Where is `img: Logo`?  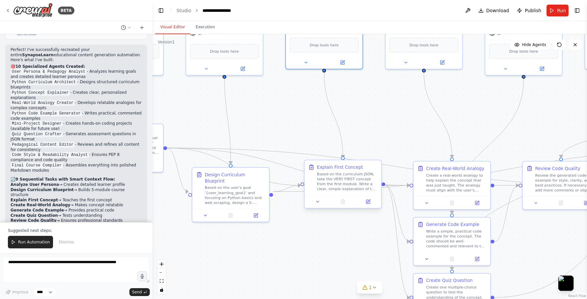
img: Logo is located at coordinates (33, 10).